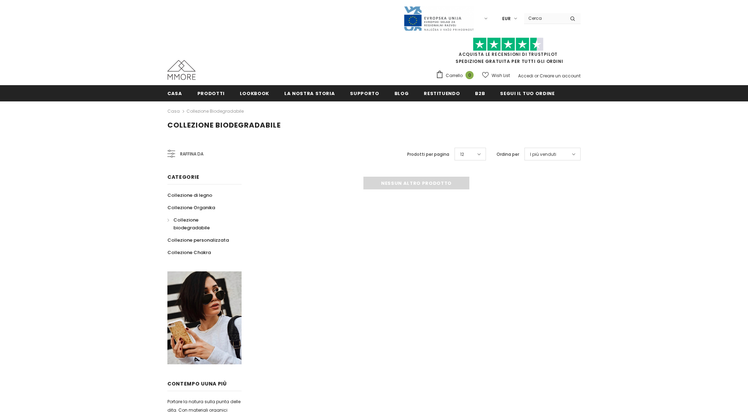 The width and height of the screenshot is (748, 412). What do you see at coordinates (191, 207) in the screenshot?
I see `a: Collezione Organika` at bounding box center [191, 207].